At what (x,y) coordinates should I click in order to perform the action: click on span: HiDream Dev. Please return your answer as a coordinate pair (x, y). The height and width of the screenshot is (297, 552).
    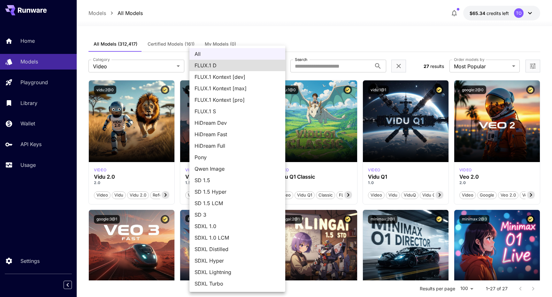
    Looking at the image, I should click on (237, 123).